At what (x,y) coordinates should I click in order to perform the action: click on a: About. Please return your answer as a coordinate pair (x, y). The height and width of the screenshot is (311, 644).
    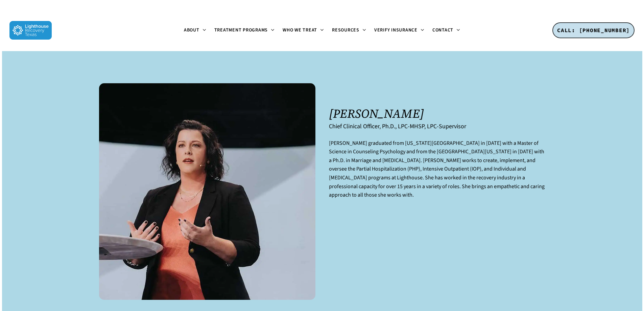
    Looking at the image, I should click on (195, 30).